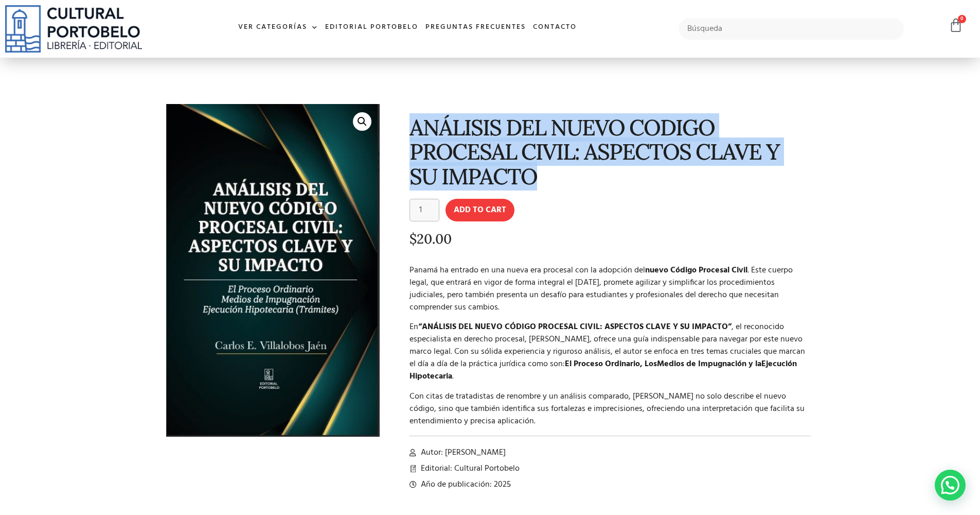  What do you see at coordinates (611, 364) in the screenshot?
I see `strong: El Proceso Ordinario, Los` at bounding box center [611, 364].